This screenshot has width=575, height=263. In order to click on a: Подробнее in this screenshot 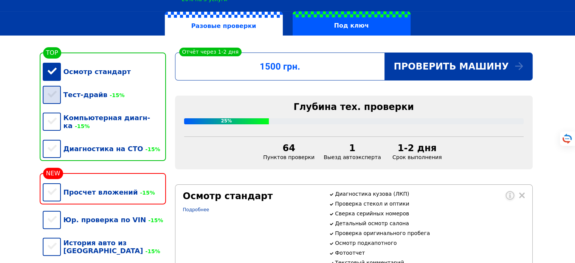, I will do `click(196, 210)`.